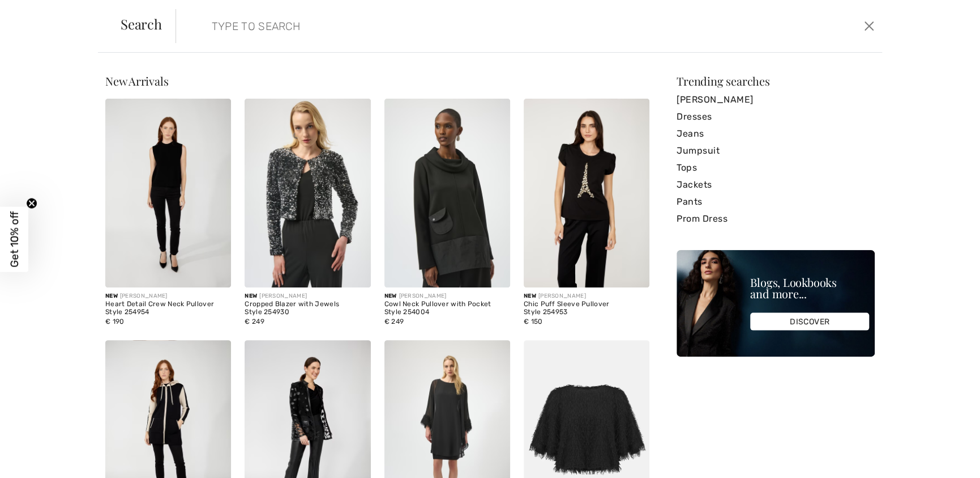  Describe the element at coordinates (776, 116) in the screenshot. I see `a: Dresses` at that location.